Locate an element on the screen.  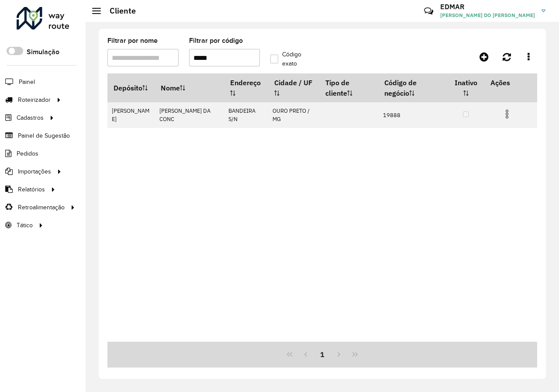
span: Pedidos is located at coordinates (27, 153).